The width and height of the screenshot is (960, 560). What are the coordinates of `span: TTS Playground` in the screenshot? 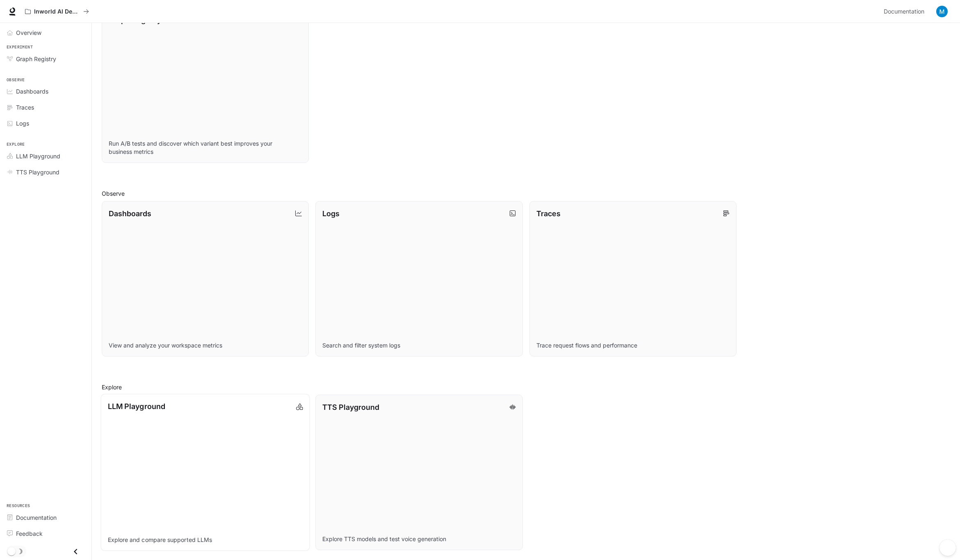 It's located at (38, 172).